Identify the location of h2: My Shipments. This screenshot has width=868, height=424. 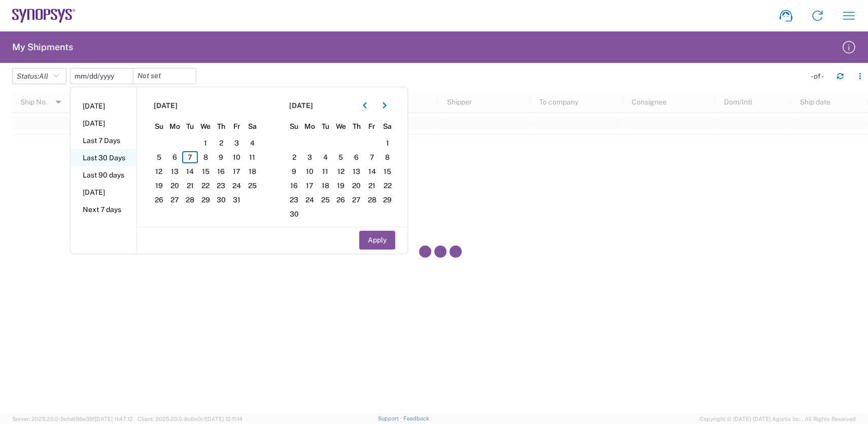
(43, 47).